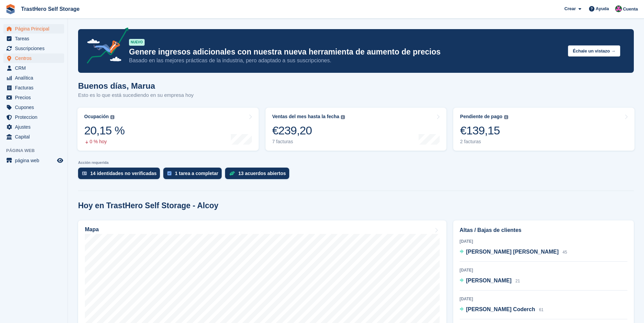 The image size is (644, 323). Describe the element at coordinates (50, 9) in the screenshot. I see `a: TrastHero Self Storage` at that location.